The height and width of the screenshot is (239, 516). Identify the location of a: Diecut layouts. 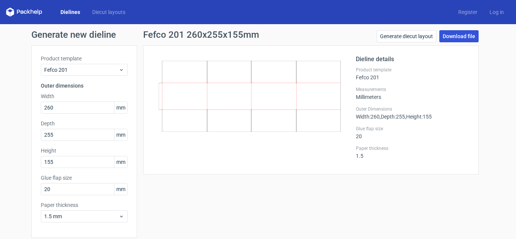
(109, 12).